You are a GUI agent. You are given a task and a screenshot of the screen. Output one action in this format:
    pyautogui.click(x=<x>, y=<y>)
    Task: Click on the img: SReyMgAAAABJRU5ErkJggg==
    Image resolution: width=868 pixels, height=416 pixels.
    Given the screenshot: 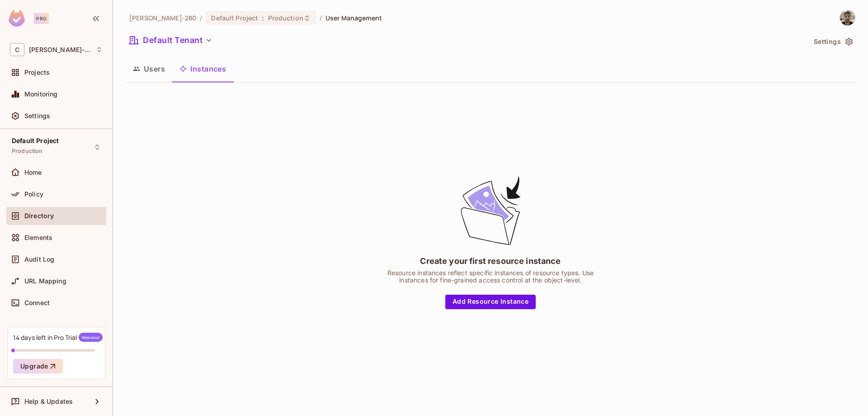 What is the action you would take?
    pyautogui.click(x=17, y=18)
    